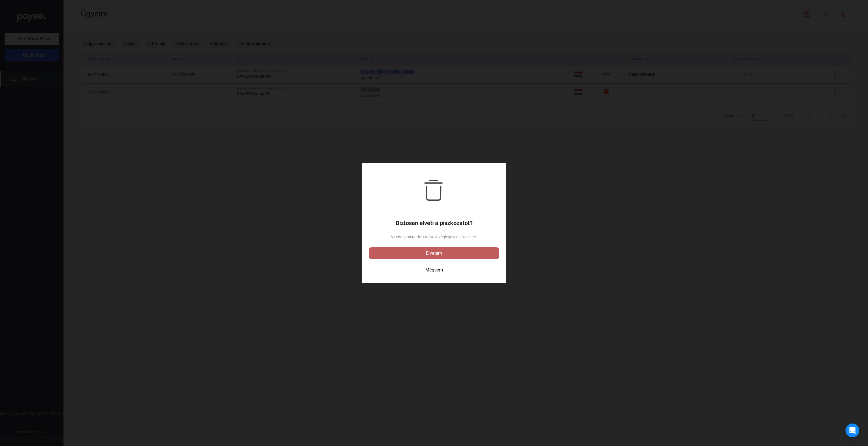 The image size is (868, 446). I want to click on button: Mégsem, so click(434, 270).